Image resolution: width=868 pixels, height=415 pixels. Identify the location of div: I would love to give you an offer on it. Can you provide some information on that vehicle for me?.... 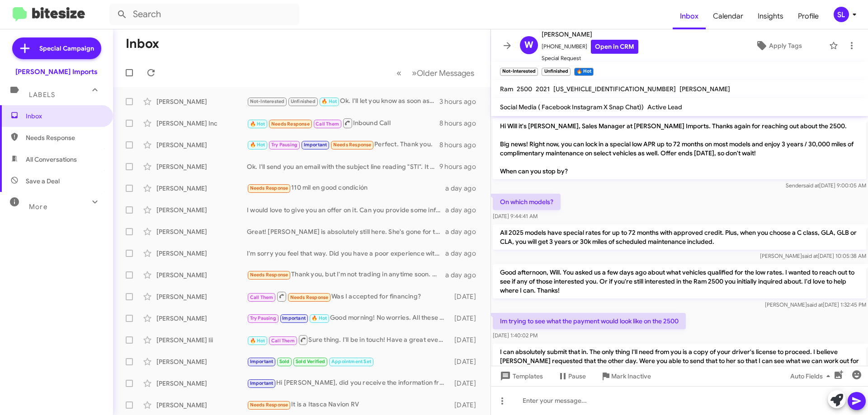
(346, 210).